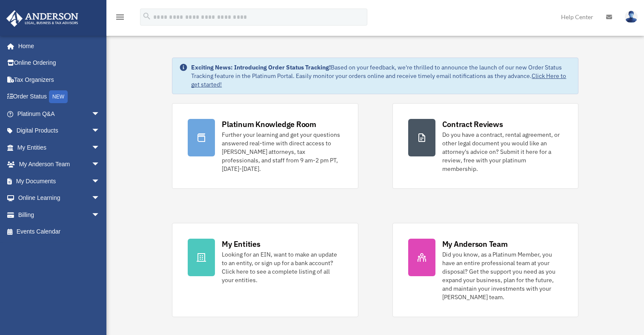 The width and height of the screenshot is (644, 335). What do you see at coordinates (282, 267) in the screenshot?
I see `div: Looking for an EIN, want to make an update to an entity, or sign up for a bank account? Click her...` at bounding box center [282, 267].